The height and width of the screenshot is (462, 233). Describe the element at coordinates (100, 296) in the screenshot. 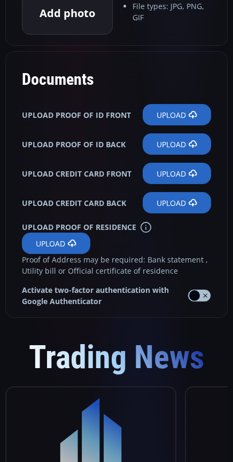

I see `strong: Activate two-factor authentication with Google Authenticator` at that location.